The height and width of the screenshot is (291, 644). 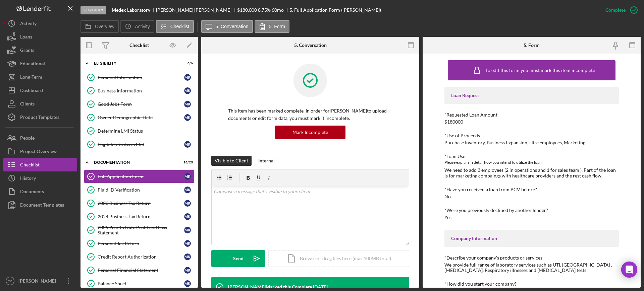 I want to click on time: 2025-09-24 21:32, so click(x=320, y=287).